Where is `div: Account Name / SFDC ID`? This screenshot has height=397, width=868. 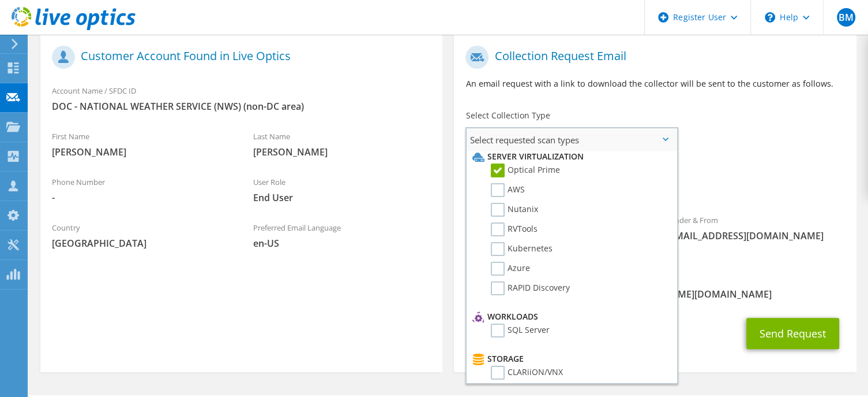
div: Account Name / SFDC ID is located at coordinates (241, 98).